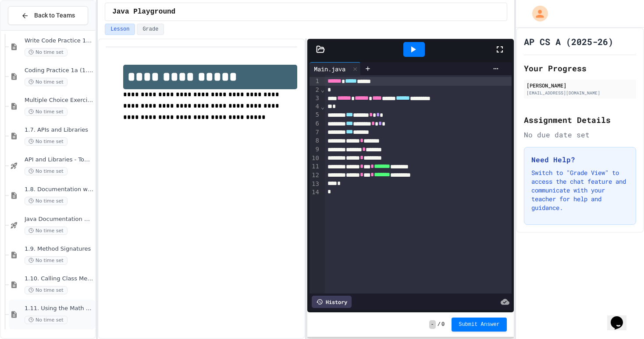  I want to click on div: 10, so click(315, 158).